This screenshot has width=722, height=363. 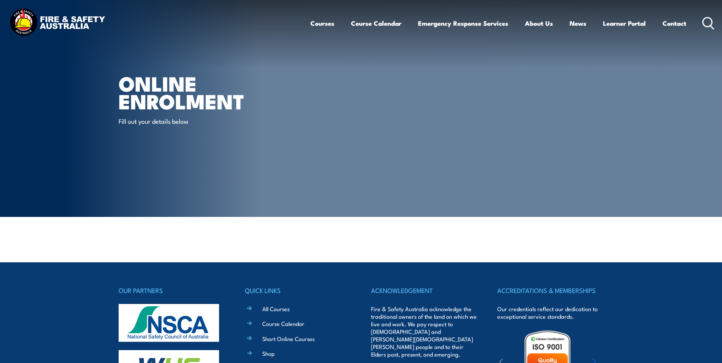 I want to click on h4: ACKNOWLEDGEMENT, so click(x=424, y=291).